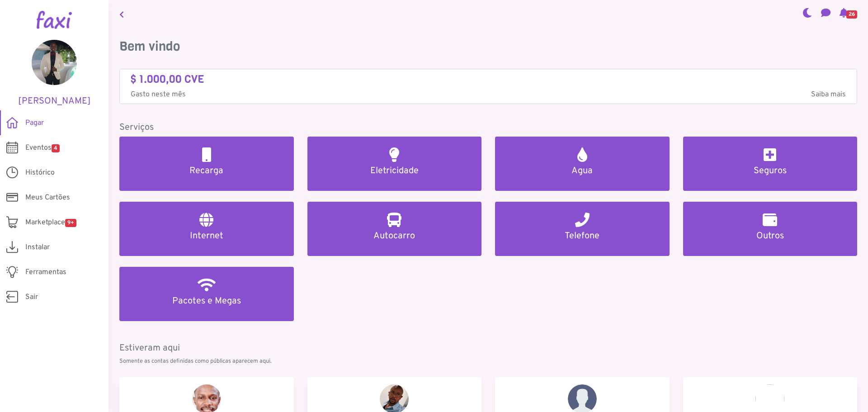 The width and height of the screenshot is (868, 412). I want to click on h5: Agua, so click(582, 171).